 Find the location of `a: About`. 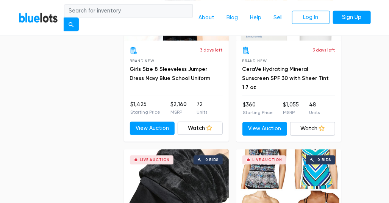

a: About is located at coordinates (207, 18).